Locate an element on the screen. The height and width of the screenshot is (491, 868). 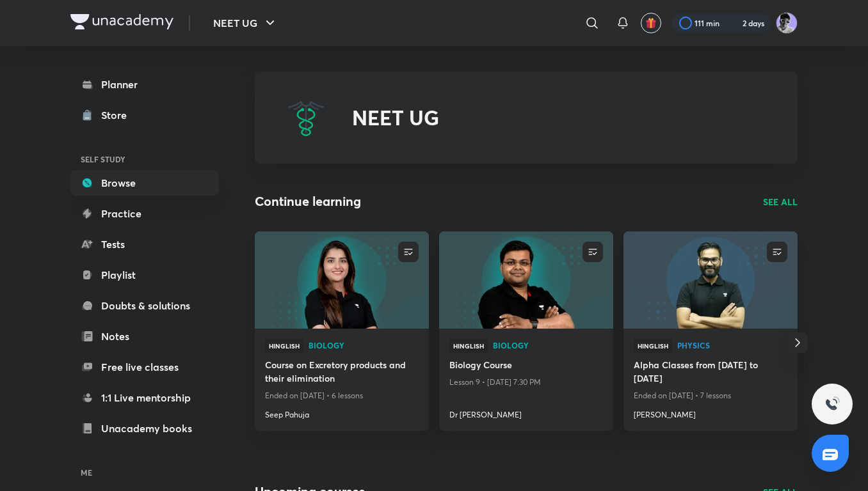
a: Doubts & solutions is located at coordinates (145, 306).